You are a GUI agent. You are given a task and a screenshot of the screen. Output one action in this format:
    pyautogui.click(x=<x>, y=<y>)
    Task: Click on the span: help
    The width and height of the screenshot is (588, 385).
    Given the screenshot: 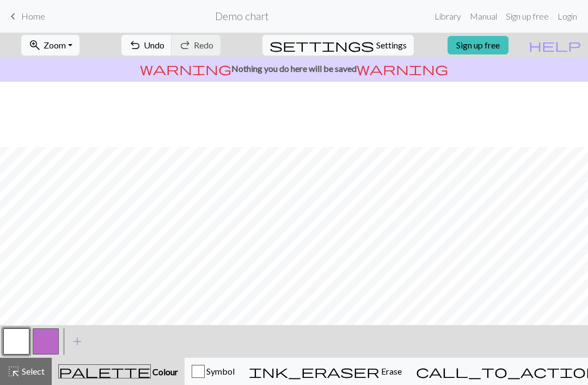 What is the action you would take?
    pyautogui.click(x=555, y=45)
    